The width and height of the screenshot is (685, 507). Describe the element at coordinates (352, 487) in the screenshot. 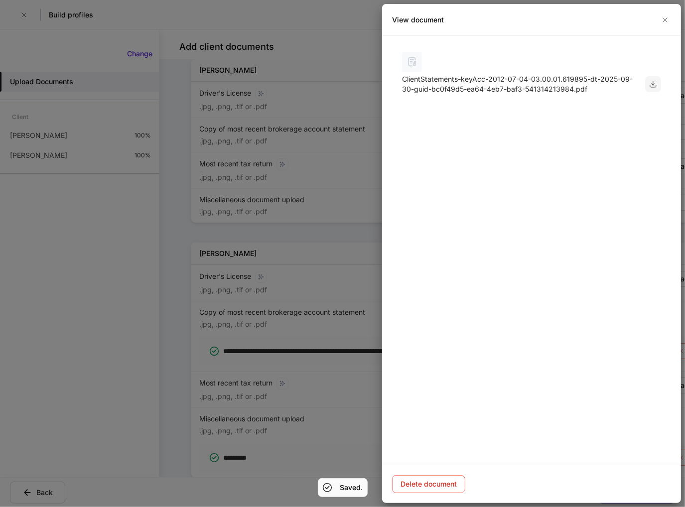

I see `h5: Saved.` at that location.